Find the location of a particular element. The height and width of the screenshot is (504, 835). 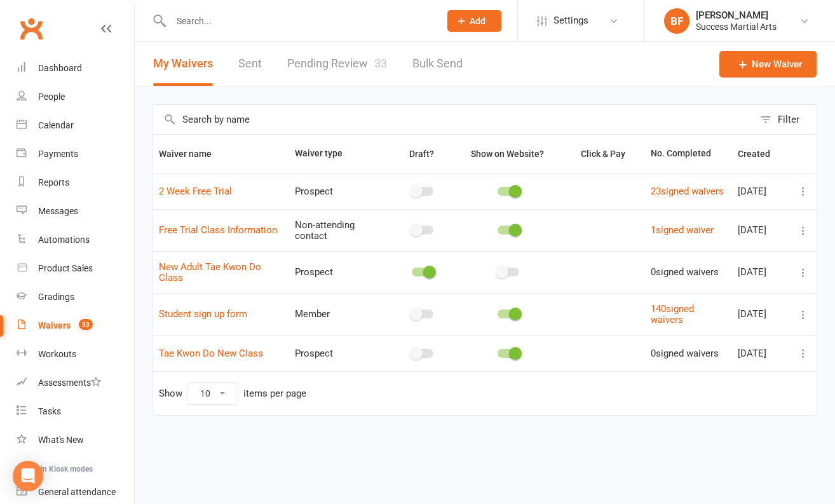

button: Add is located at coordinates (474, 21).